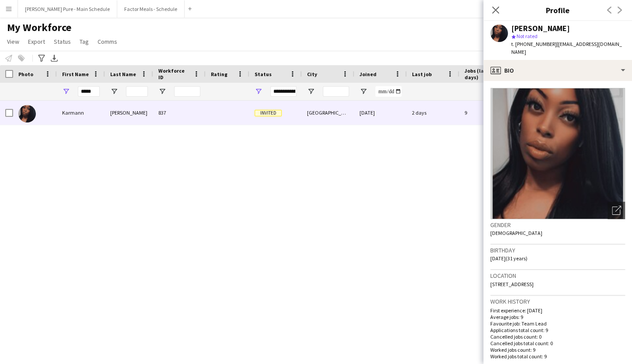 This screenshot has height=364, width=632. I want to click on app-action-btn: Advanced filters, so click(42, 58).